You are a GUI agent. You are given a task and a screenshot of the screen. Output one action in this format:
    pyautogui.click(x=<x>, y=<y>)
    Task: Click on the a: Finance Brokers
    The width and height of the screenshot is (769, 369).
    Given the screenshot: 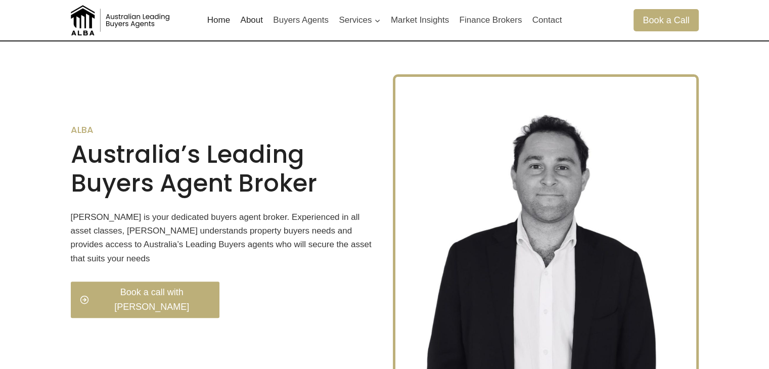 What is the action you would take?
    pyautogui.click(x=491, y=20)
    